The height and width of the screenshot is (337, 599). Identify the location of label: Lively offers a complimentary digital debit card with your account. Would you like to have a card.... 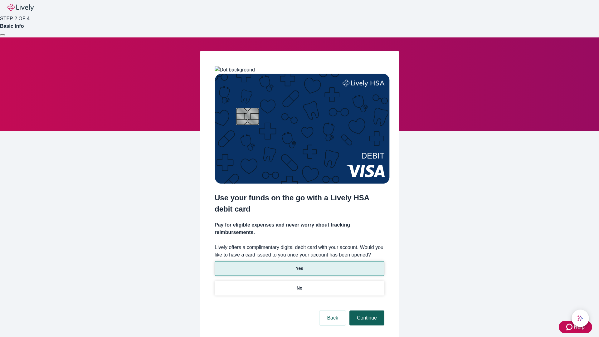
(299, 251).